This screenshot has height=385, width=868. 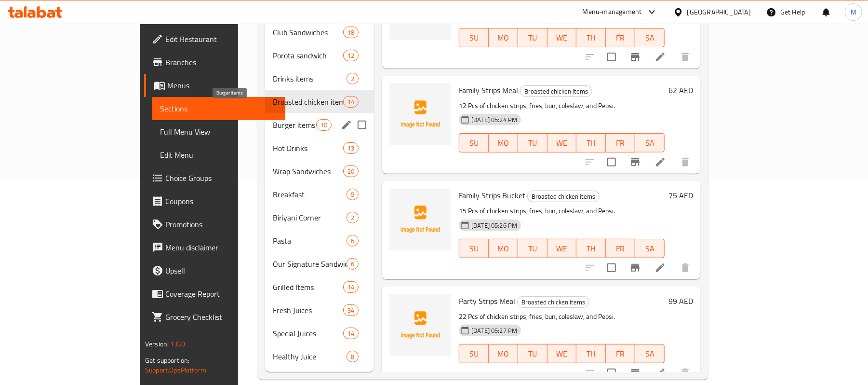 What do you see at coordinates (156, 344) in the screenshot?
I see `span: Version:` at bounding box center [156, 344].